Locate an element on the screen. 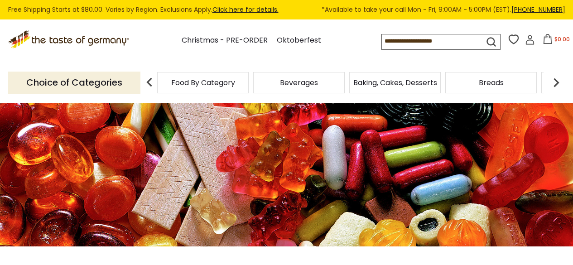 The height and width of the screenshot is (265, 573). img: previous arrow is located at coordinates (150, 83).